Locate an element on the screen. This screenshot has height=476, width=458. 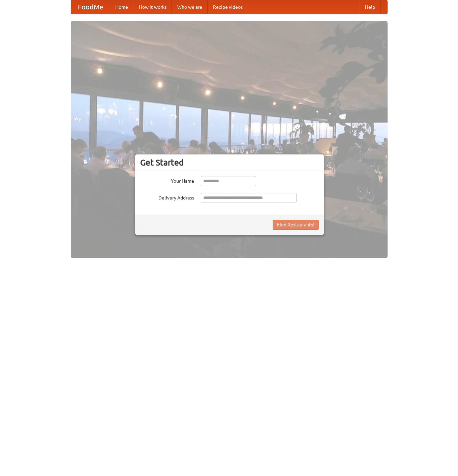
label: Your Name is located at coordinates (167, 180).